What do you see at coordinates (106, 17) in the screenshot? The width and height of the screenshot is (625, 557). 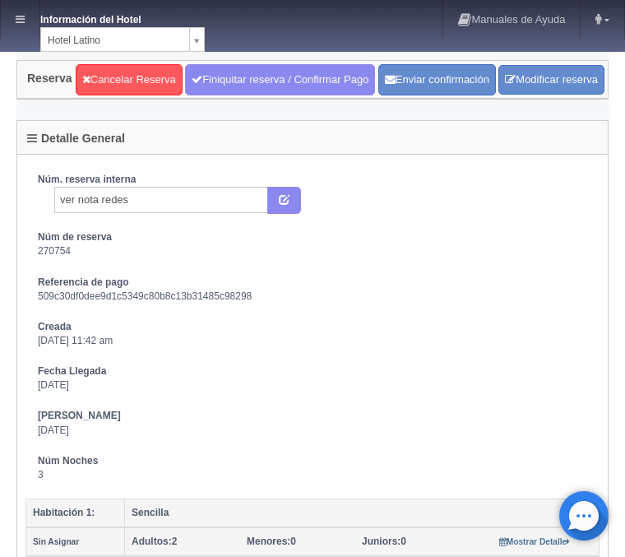 I see `dt: Información del Hotel` at bounding box center [106, 17].